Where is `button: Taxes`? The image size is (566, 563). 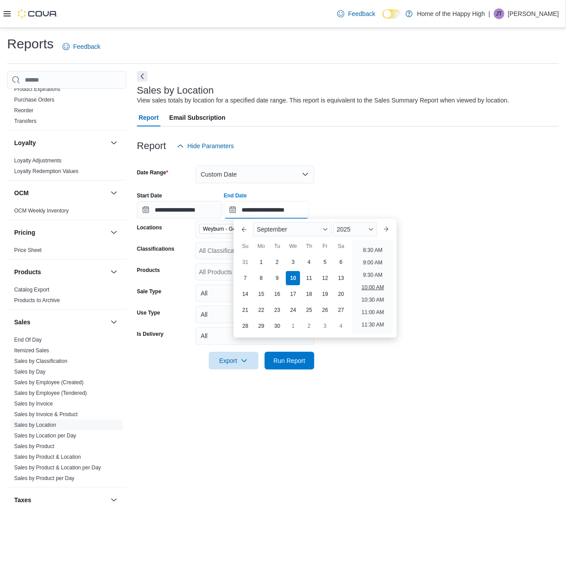
button: Taxes is located at coordinates (60, 500).